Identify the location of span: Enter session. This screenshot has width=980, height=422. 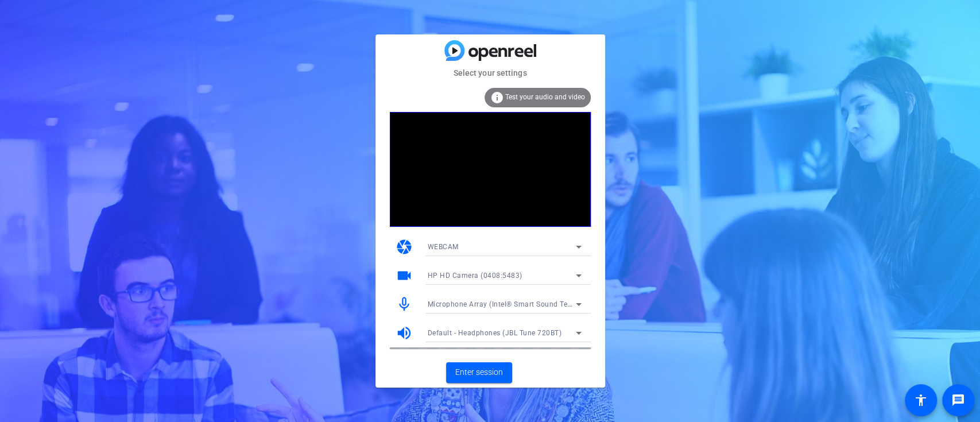
(479, 372).